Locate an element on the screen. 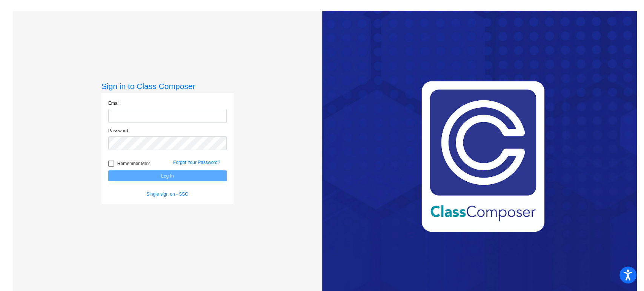  label: Password is located at coordinates (118, 131).